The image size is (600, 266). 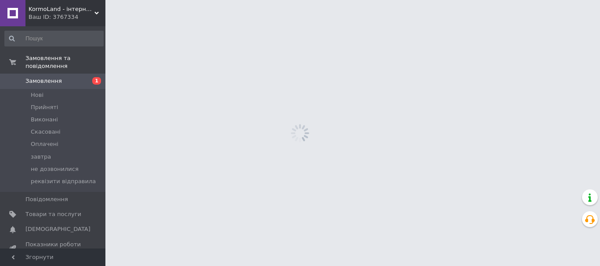 I want to click on span: Виконані, so click(x=44, y=120).